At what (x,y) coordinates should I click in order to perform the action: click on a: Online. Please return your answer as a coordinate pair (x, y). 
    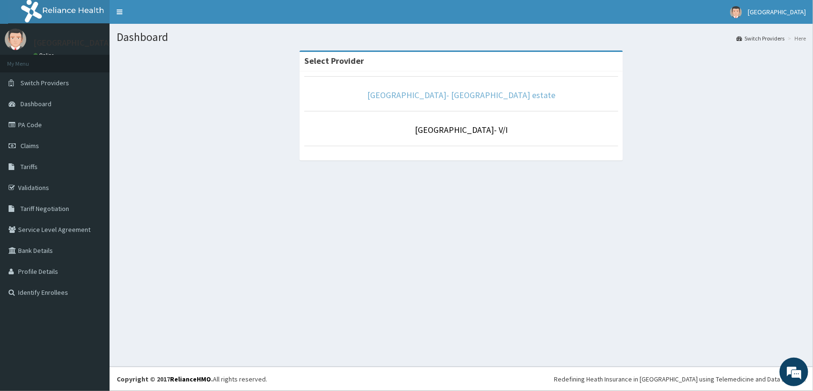
    Looking at the image, I should click on (45, 55).